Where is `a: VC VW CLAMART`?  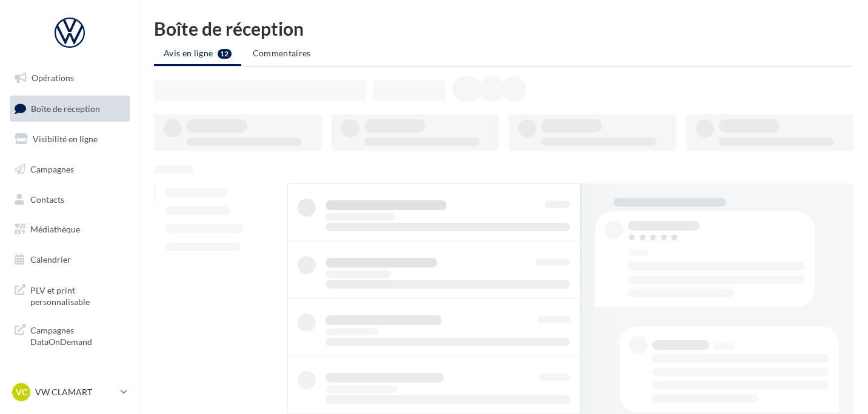 a: VC VW CLAMART is located at coordinates (69, 393).